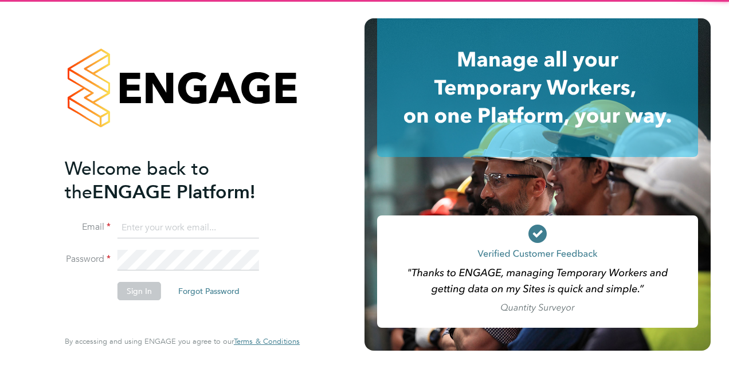 This screenshot has height=369, width=729. I want to click on button: Forgot Password, so click(209, 291).